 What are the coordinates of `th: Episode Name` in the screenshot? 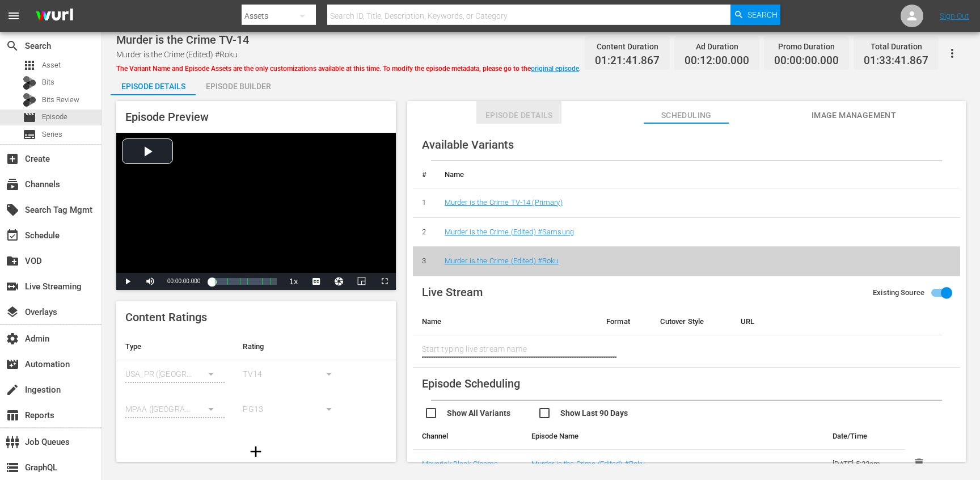 It's located at (645, 436).